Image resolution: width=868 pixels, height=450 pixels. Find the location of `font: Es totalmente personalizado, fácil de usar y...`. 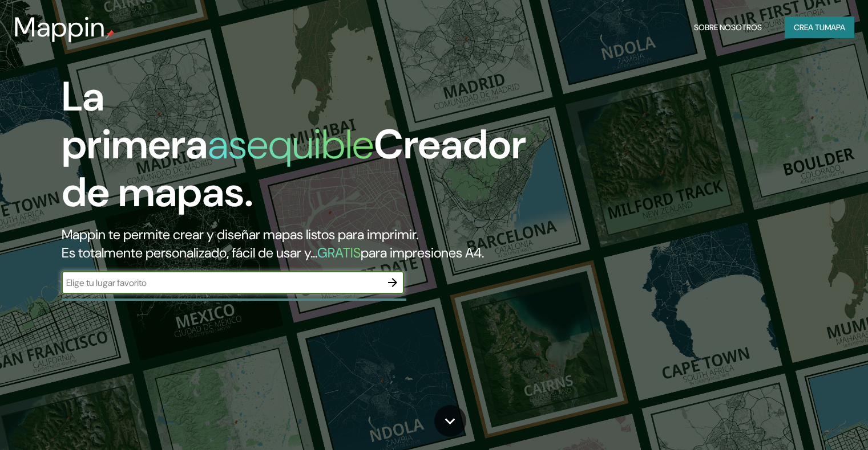

font: Es totalmente personalizado, fácil de usar y... is located at coordinates (190, 252).